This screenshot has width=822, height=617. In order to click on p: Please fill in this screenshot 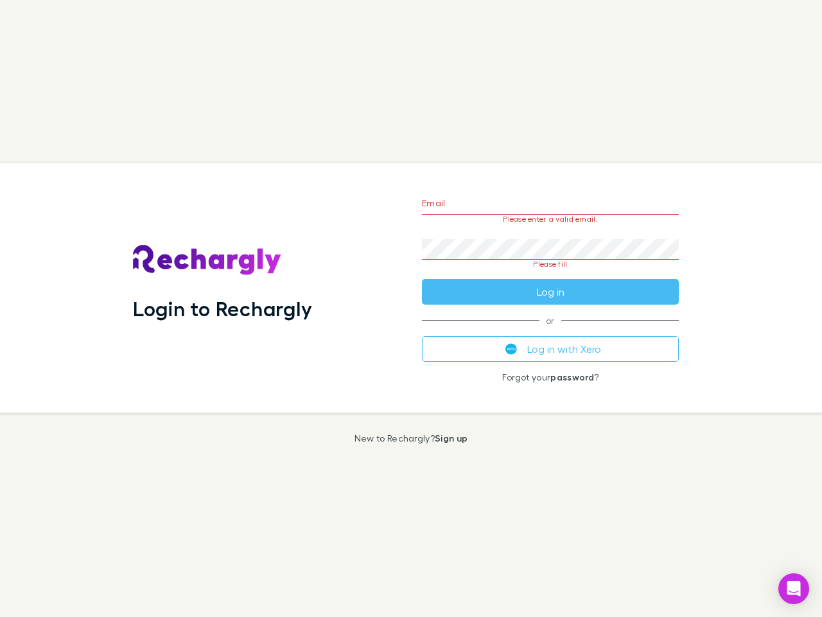, I will do `click(551, 264)`.